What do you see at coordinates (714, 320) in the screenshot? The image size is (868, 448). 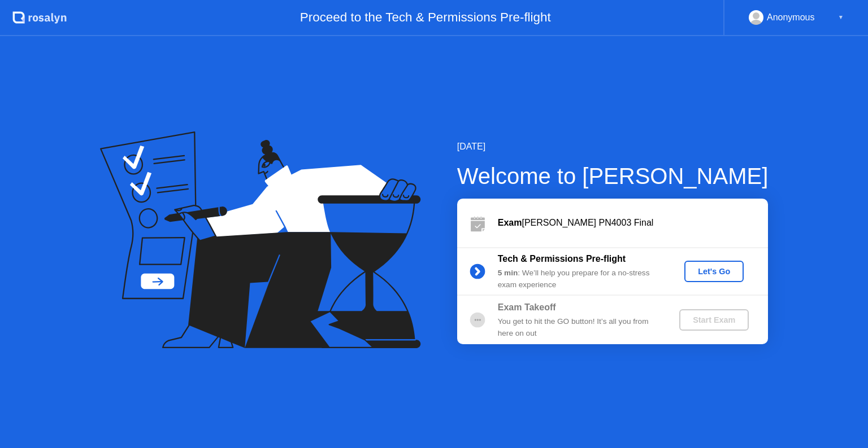 I see `div: Start Exam` at bounding box center [714, 320].